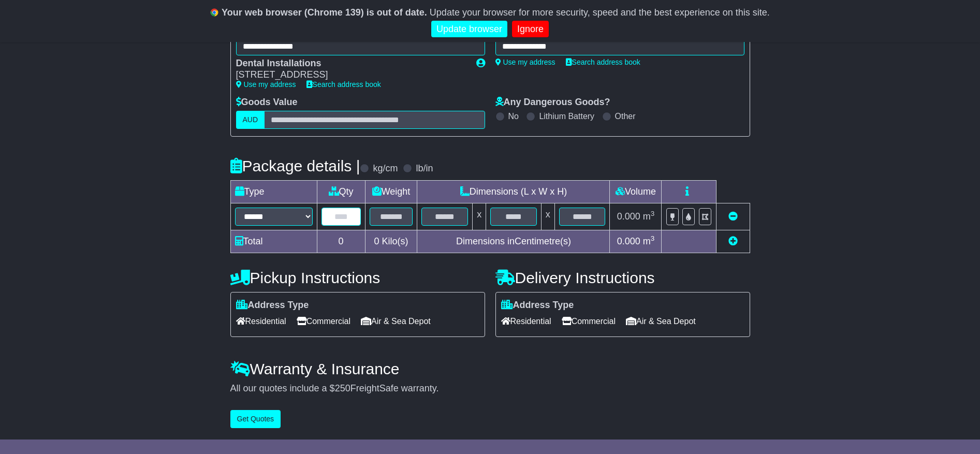  What do you see at coordinates (514, 241) in the screenshot?
I see `td: Dimensions in Centimetre(s)` at bounding box center [514, 241].